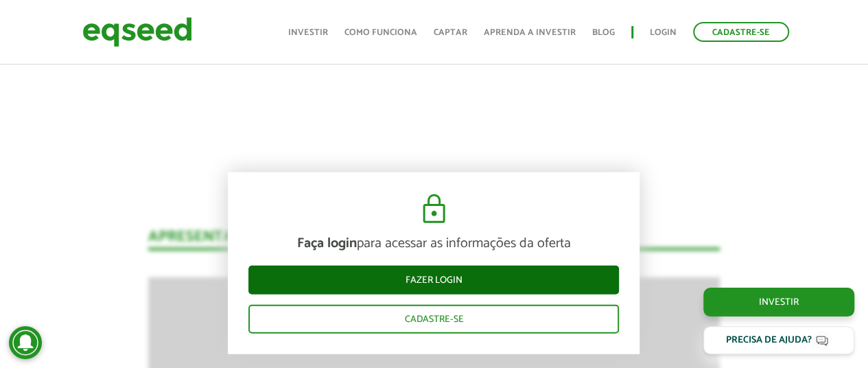 The image size is (868, 368). What do you see at coordinates (662, 32) in the screenshot?
I see `a: Login` at bounding box center [662, 32].